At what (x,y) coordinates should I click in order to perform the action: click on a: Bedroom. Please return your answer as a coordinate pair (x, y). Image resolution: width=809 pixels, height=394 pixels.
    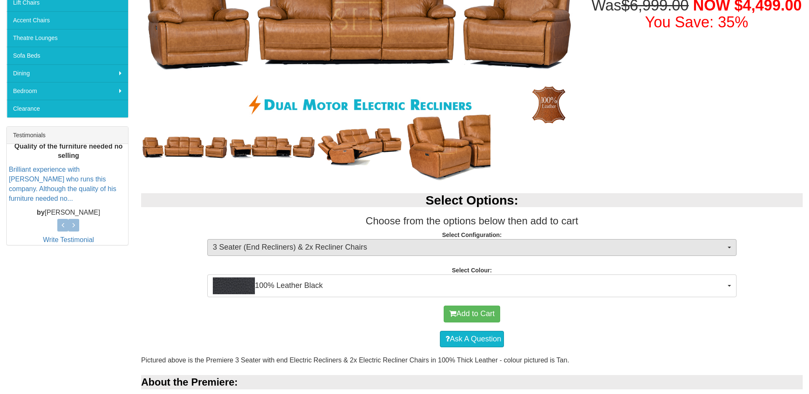
    Looking at the image, I should click on (67, 91).